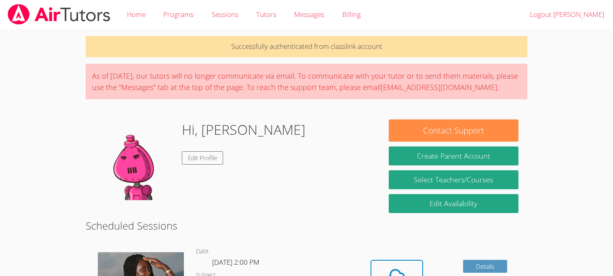  I want to click on a: Details, so click(485, 267).